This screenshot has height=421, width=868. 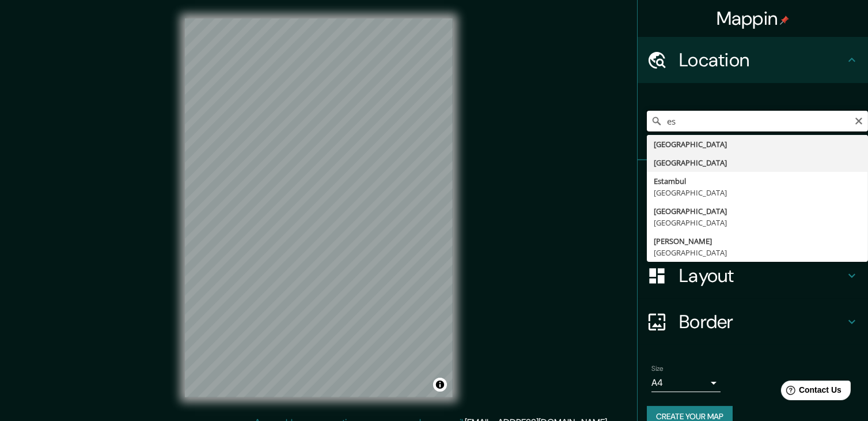 What do you see at coordinates (757, 121) in the screenshot?
I see `input: Pick your city or area` at bounding box center [757, 121].